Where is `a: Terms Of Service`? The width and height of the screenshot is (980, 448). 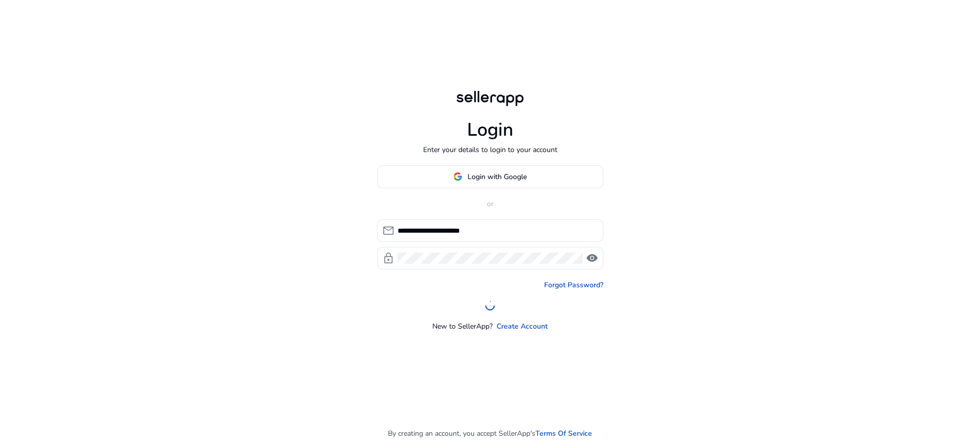
a: Terms Of Service is located at coordinates (564, 433).